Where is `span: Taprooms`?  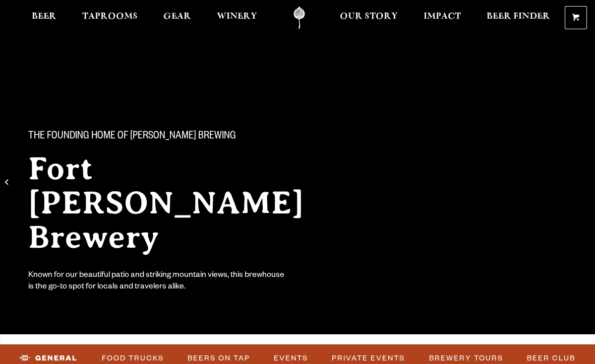
span: Taprooms is located at coordinates (110, 17).